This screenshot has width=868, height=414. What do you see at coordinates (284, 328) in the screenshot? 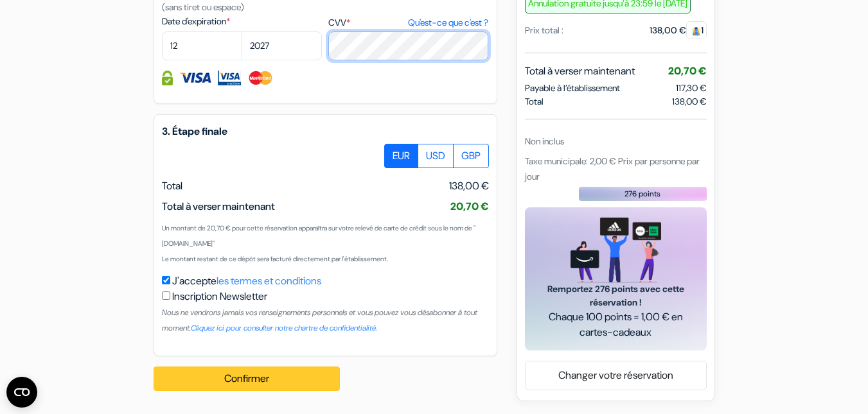
I see `a: Cliquez ici pour consulter notre chartre de confidentialité.` at bounding box center [284, 328].